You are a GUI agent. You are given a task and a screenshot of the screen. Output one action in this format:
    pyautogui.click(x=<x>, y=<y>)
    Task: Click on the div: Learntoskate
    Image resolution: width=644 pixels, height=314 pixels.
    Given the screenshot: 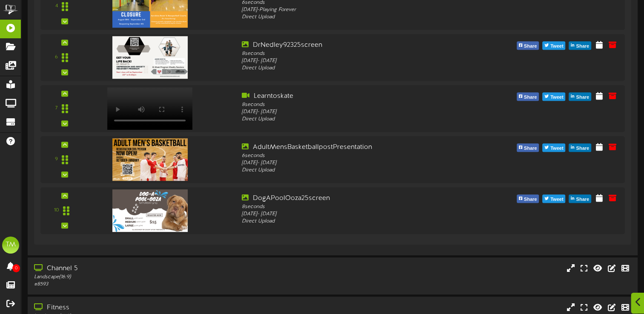 What is the action you would take?
    pyautogui.click(x=357, y=96)
    